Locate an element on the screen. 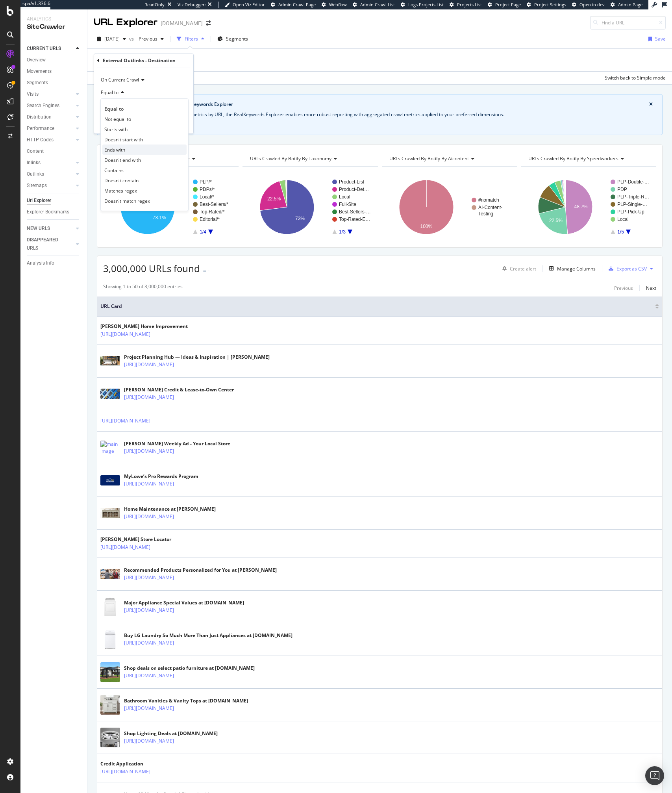  span: Doesn't end with is located at coordinates (123, 160).